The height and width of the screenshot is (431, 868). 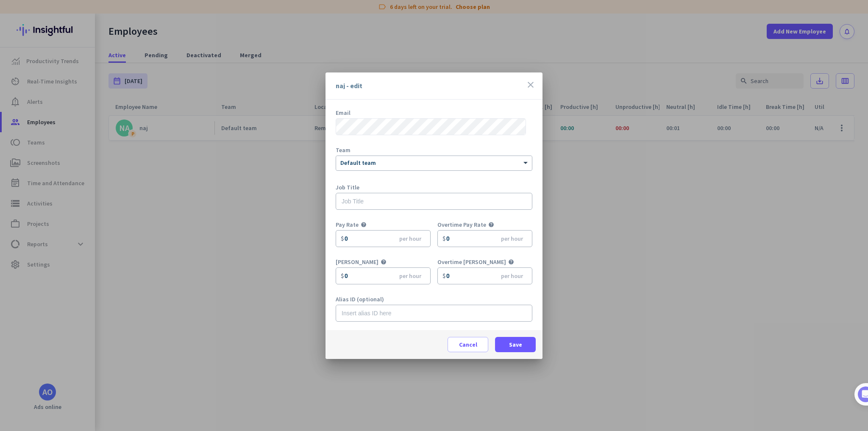 I want to click on div: Job Title, so click(x=434, y=187).